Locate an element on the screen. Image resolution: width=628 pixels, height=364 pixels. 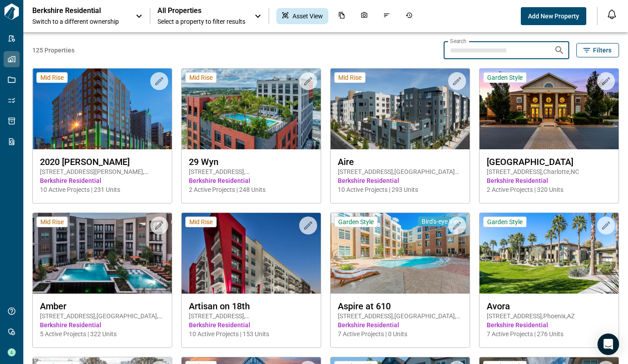
span: Aire is located at coordinates (400, 162).